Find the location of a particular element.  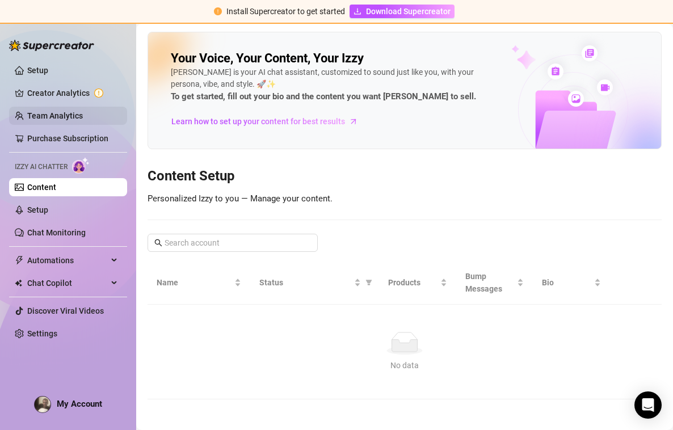

span: Bump Messages is located at coordinates (490, 283).